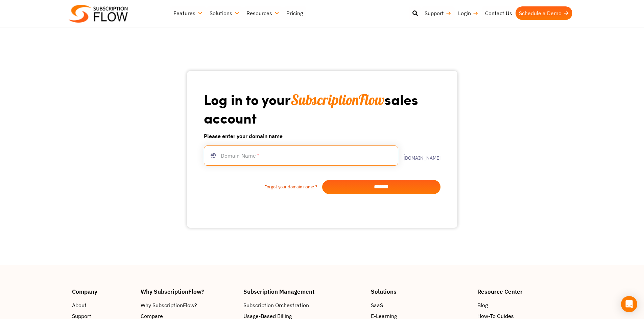 The width and height of the screenshot is (644, 319). Describe the element at coordinates (168, 305) in the screenshot. I see `span: Why SubscriptionFlow?` at that location.